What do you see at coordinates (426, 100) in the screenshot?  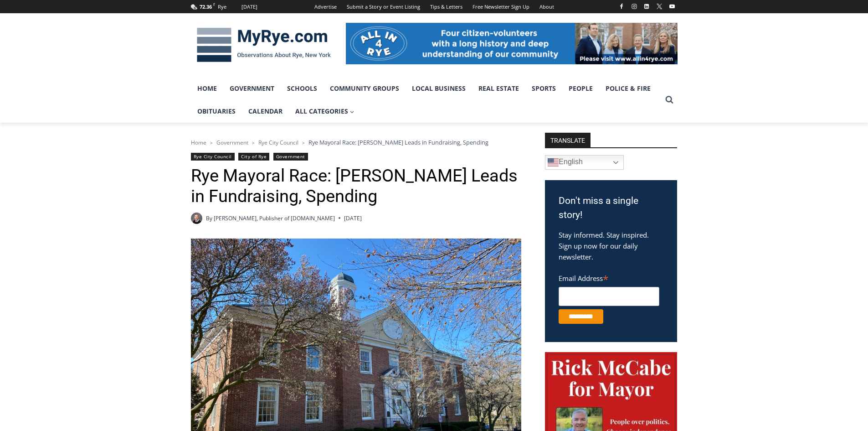 I see `nav: Primary Navigation` at bounding box center [426, 100].